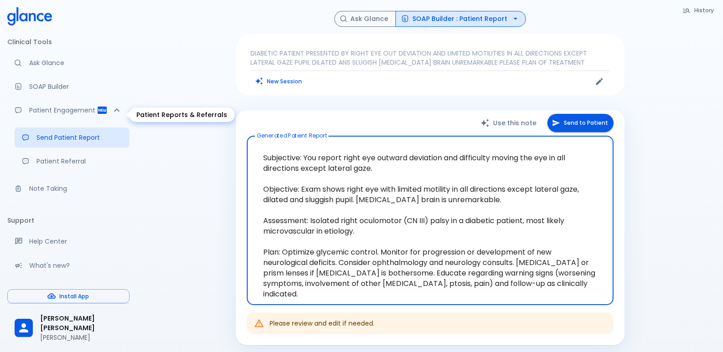  Describe the element at coordinates (430, 58) in the screenshot. I see `p: DIABETIC PATIENT PRESENTED BY RIGHT EYE OUT DEVIATION AND LIMITED MOTILITIES IN ALL DIRECTIONS EX...` at that location.